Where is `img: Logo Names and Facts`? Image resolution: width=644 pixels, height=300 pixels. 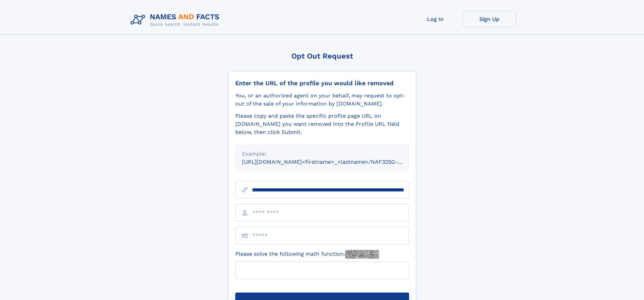 img: Logo Names and Facts is located at coordinates (177, 20).